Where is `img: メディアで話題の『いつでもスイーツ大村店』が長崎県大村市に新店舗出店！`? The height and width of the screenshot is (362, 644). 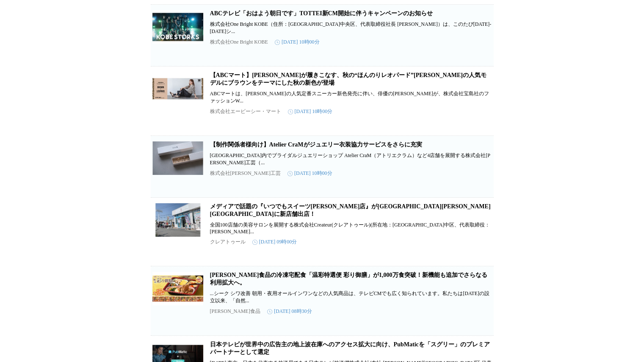 img: メディアで話題の『いつでもスイーツ大村店』が長崎県大村市に新店舗出店！ is located at coordinates (178, 220).